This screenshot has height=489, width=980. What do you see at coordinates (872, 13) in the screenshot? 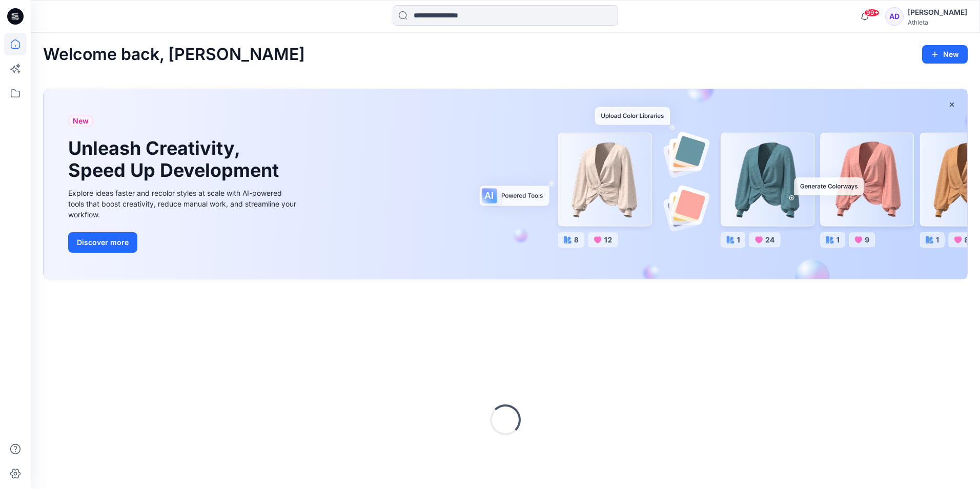
I see `span: 99+` at bounding box center [872, 13].